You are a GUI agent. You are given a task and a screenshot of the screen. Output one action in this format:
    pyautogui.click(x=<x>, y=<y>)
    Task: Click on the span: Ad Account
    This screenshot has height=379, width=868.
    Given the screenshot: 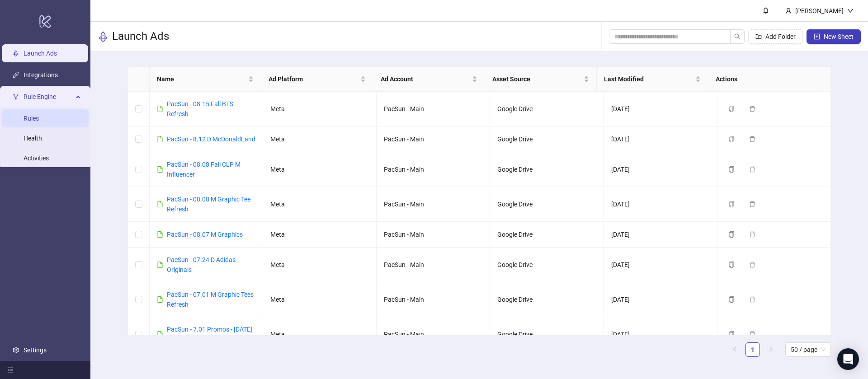 What is the action you would take?
    pyautogui.click(x=426, y=79)
    